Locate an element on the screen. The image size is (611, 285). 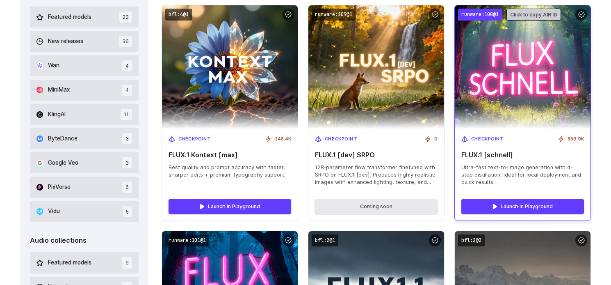
span: Wan is located at coordinates (54, 66).